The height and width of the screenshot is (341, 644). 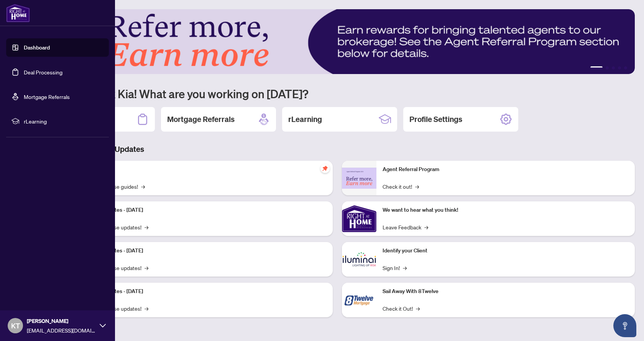 What do you see at coordinates (626, 68) in the screenshot?
I see `button: 5` at bounding box center [626, 68].